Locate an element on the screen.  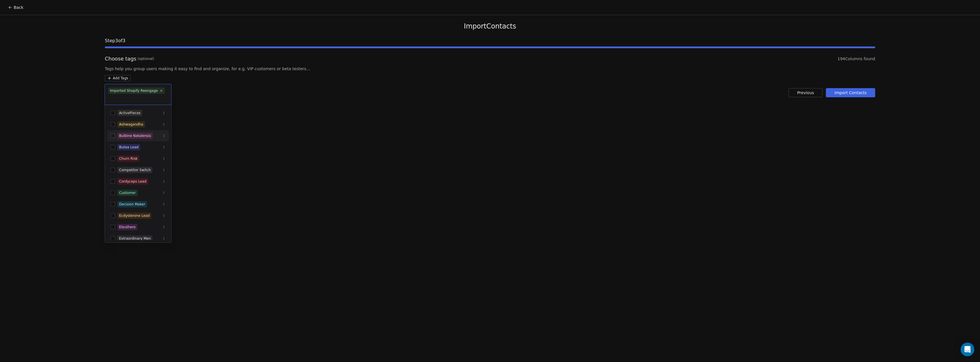
div: Ashwagandha is located at coordinates (131, 124).